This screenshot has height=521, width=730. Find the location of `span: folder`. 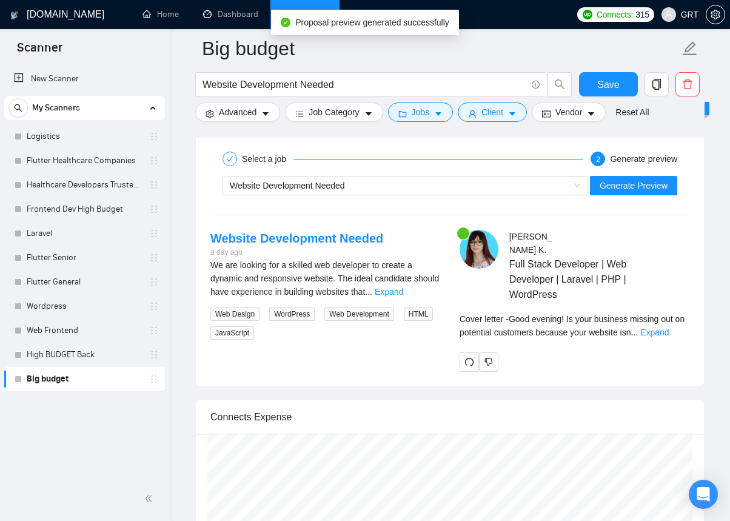

span: folder is located at coordinates (403, 113).